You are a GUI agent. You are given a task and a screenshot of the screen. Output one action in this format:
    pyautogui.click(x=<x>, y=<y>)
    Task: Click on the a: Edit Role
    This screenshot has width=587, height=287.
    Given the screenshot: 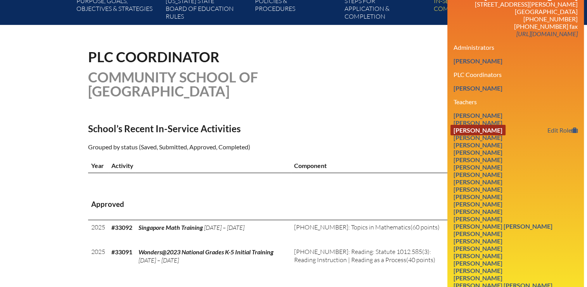 What is the action you would take?
    pyautogui.click(x=563, y=130)
    